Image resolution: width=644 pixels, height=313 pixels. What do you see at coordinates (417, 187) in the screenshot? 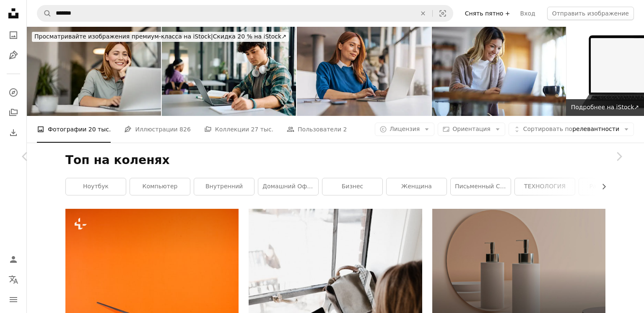
I see `a: женщина` at bounding box center [417, 187].